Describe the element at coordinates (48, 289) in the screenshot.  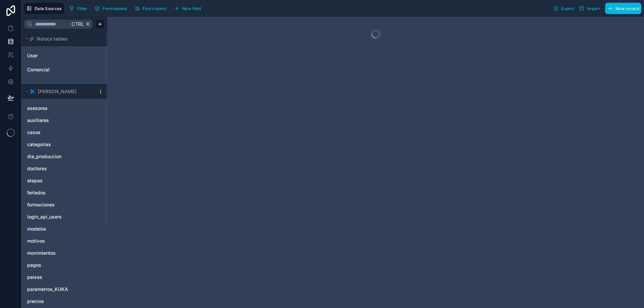
I see `span: parametros_KUKA` at that location.